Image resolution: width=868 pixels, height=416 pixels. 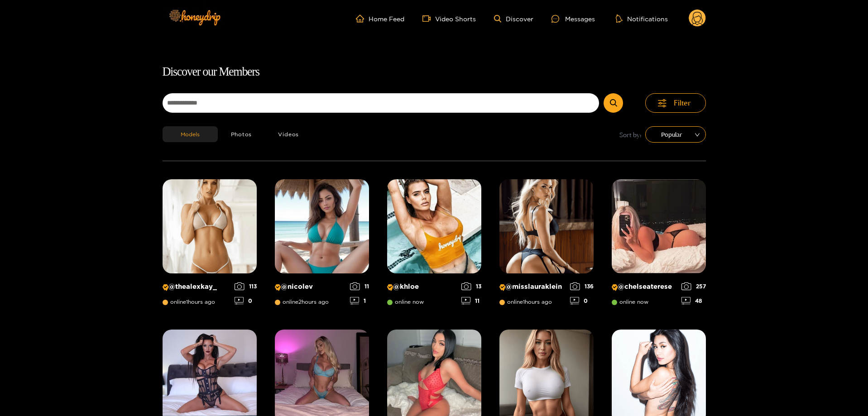 What do you see at coordinates (429, 18) in the screenshot?
I see `span: video-camera` at bounding box center [429, 18].